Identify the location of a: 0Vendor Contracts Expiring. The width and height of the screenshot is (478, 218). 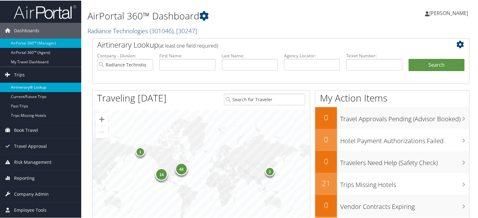
(392, 205).